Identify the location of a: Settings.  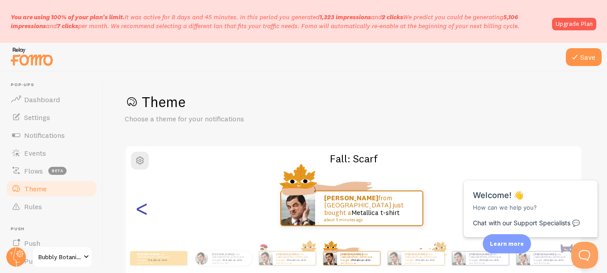
(51, 118).